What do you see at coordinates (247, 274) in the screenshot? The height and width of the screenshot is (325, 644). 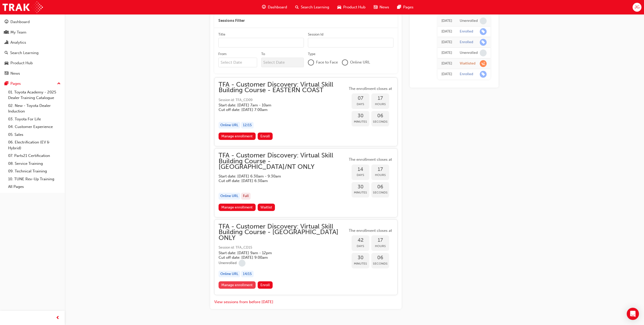 I see `div: 14 / 15` at bounding box center [247, 274].